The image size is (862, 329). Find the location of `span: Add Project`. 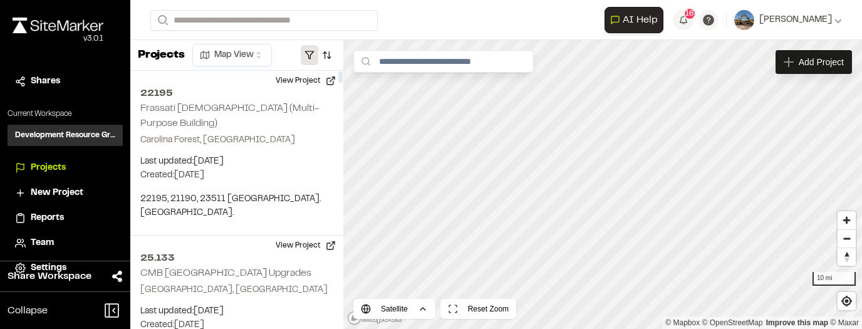

span: Add Project is located at coordinates (821, 62).